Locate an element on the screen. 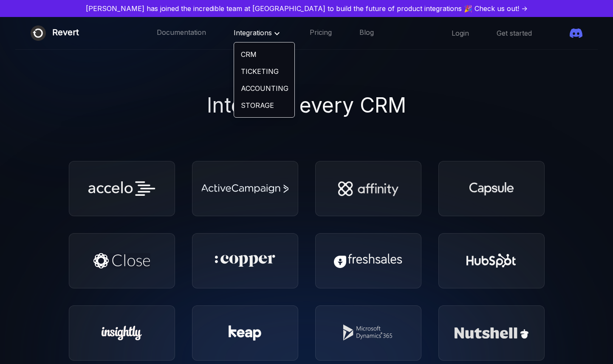 The width and height of the screenshot is (613, 364). a: Pricing is located at coordinates (321, 33).